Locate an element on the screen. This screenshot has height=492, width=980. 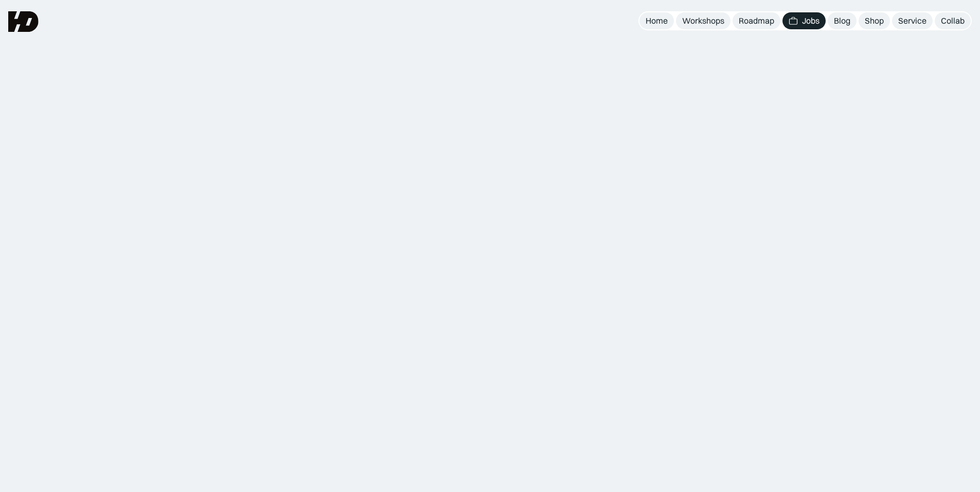
a: Collab is located at coordinates (953, 21).